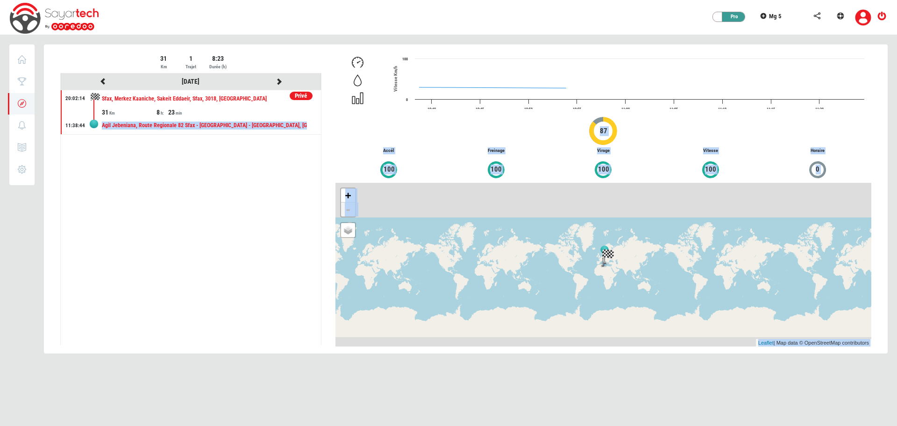 This screenshot has height=426, width=897. I want to click on span: Mg 5, so click(775, 16).